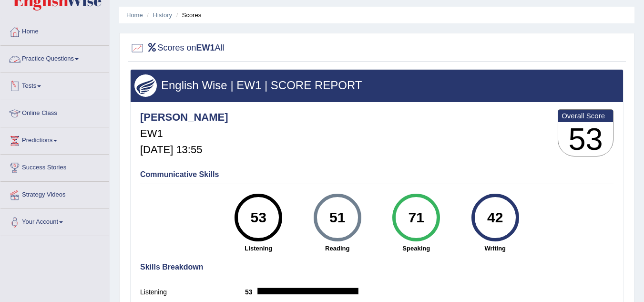 This screenshot has width=644, height=302. I want to click on strong: Writing, so click(495, 248).